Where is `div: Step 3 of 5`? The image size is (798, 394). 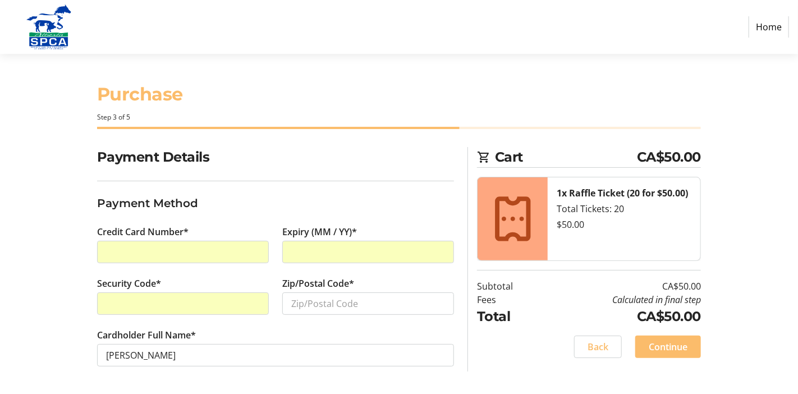 div: Step 3 of 5 is located at coordinates (399, 117).